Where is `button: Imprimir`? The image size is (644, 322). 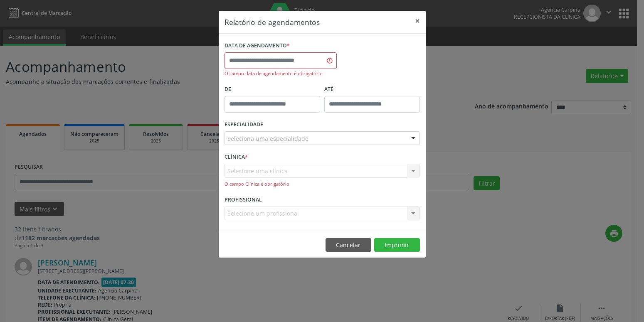 button: Imprimir is located at coordinates (397, 245).